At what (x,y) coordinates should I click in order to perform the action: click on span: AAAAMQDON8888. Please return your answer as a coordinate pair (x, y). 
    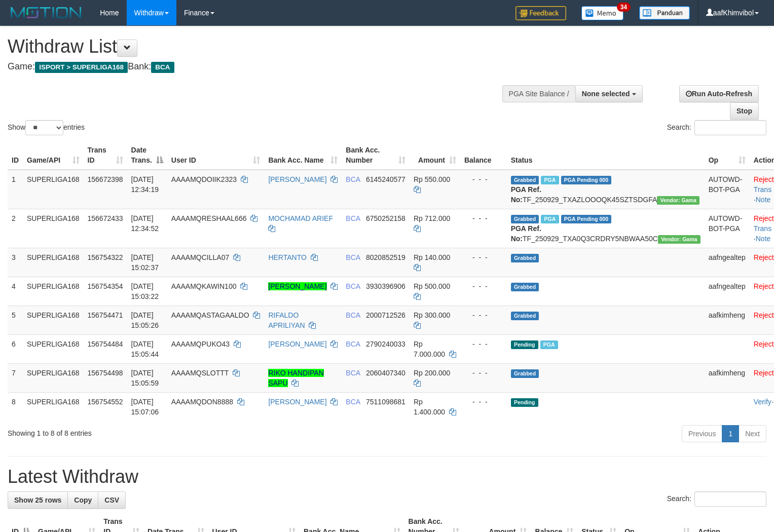
    Looking at the image, I should click on (202, 401).